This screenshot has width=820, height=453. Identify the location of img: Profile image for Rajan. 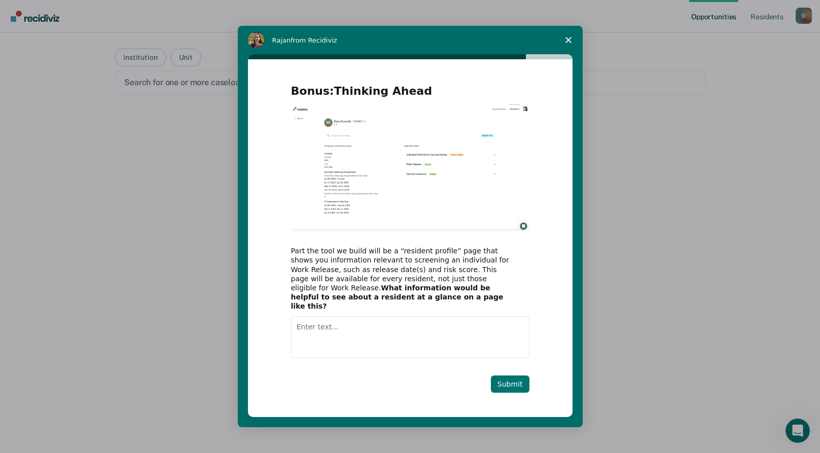
(256, 40).